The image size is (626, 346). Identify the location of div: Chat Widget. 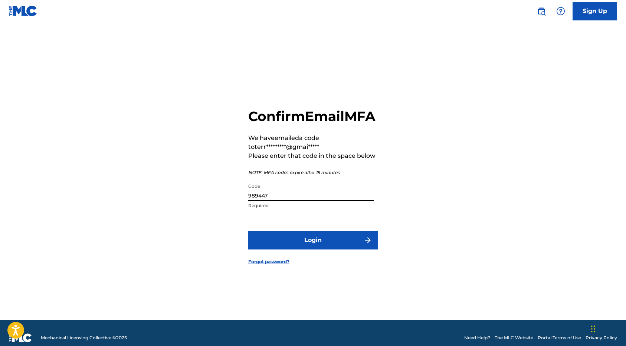
(608, 328).